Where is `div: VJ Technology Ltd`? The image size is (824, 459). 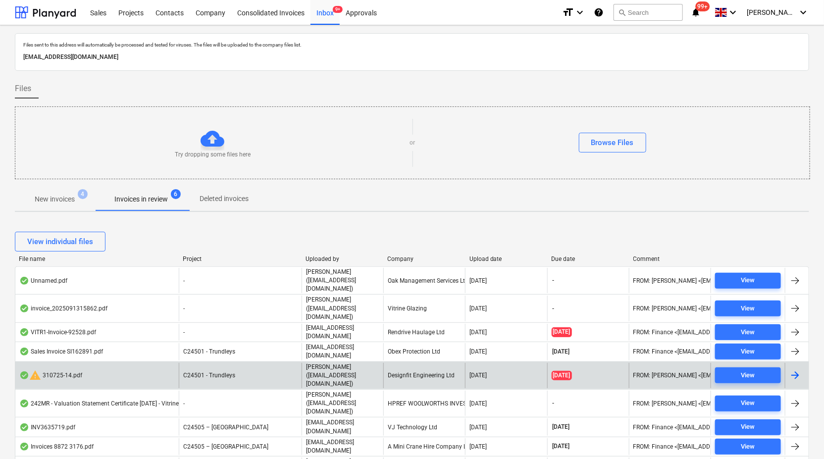
div: VJ Technology Ltd is located at coordinates (424, 427).